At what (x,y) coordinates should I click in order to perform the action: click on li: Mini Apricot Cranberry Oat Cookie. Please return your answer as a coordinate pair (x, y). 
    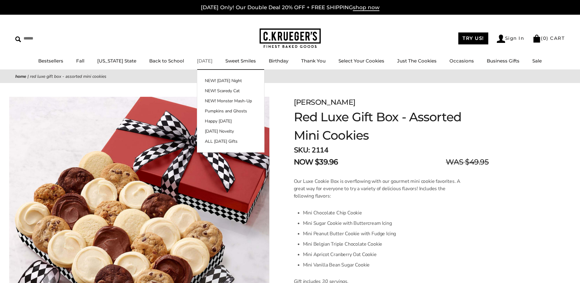
    Looking at the image, I should click on (382, 254).